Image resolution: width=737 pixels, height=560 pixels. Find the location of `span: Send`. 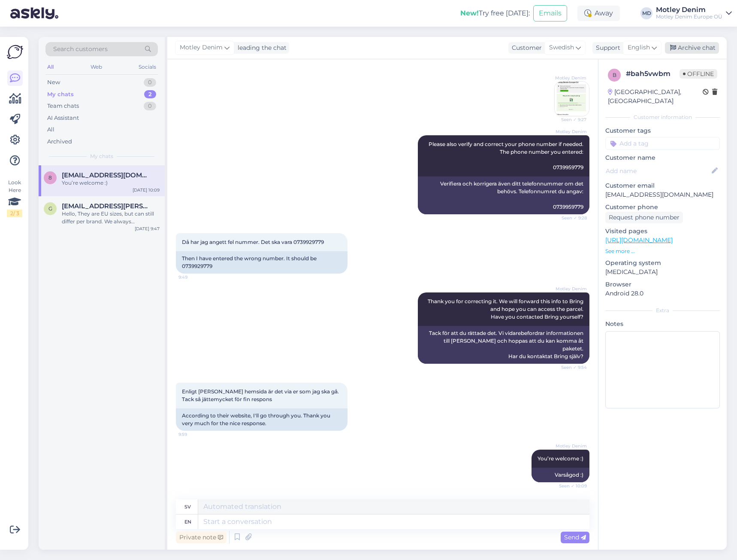

span: Send is located at coordinates (575, 537).